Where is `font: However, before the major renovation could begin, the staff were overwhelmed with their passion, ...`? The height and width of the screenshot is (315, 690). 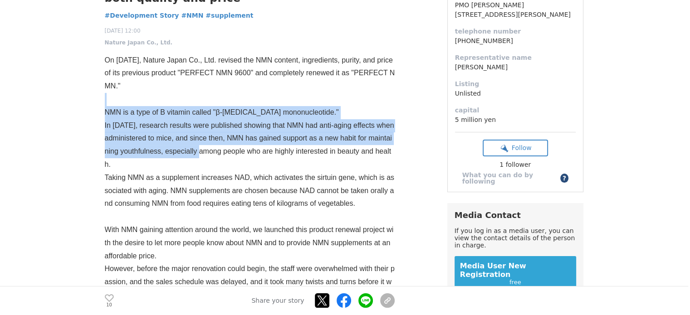
font: However, before the major renovation could begin, the staff were overwhelmed with their passion, ... is located at coordinates (249, 282).